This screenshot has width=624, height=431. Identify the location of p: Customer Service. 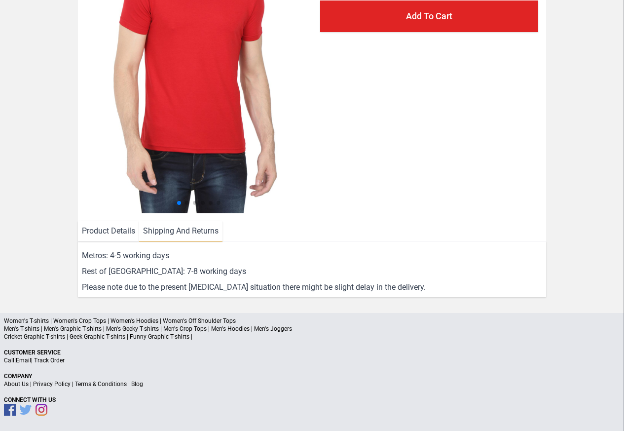
(312, 352).